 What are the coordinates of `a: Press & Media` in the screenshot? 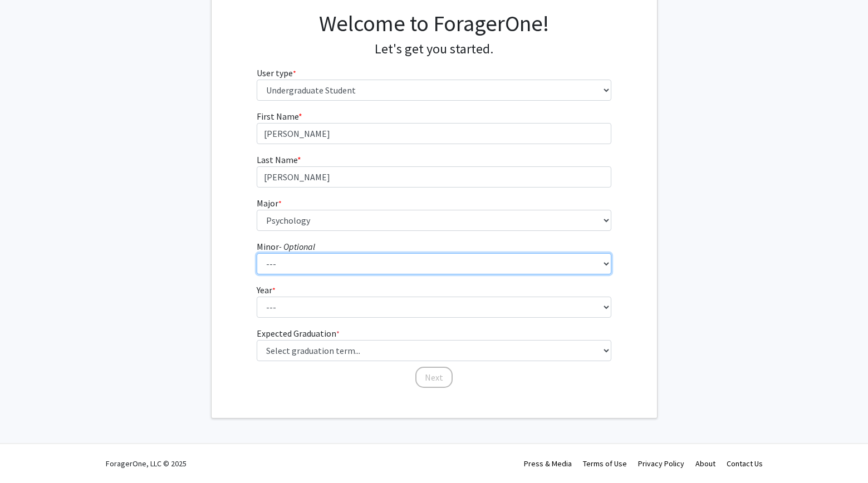 It's located at (548, 463).